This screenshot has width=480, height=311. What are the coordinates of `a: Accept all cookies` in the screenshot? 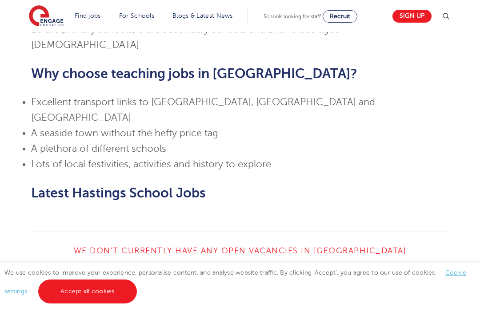 It's located at (88, 292).